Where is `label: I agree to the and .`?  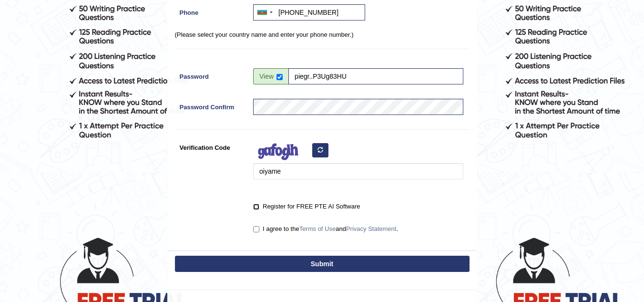 label: I agree to the and . is located at coordinates (325, 229).